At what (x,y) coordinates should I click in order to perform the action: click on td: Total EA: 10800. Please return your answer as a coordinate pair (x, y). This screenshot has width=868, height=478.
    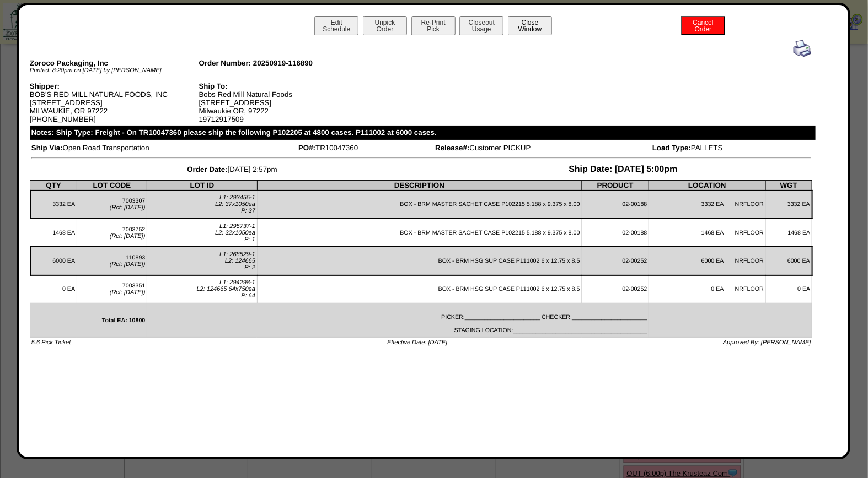
    Looking at the image, I should click on (89, 320).